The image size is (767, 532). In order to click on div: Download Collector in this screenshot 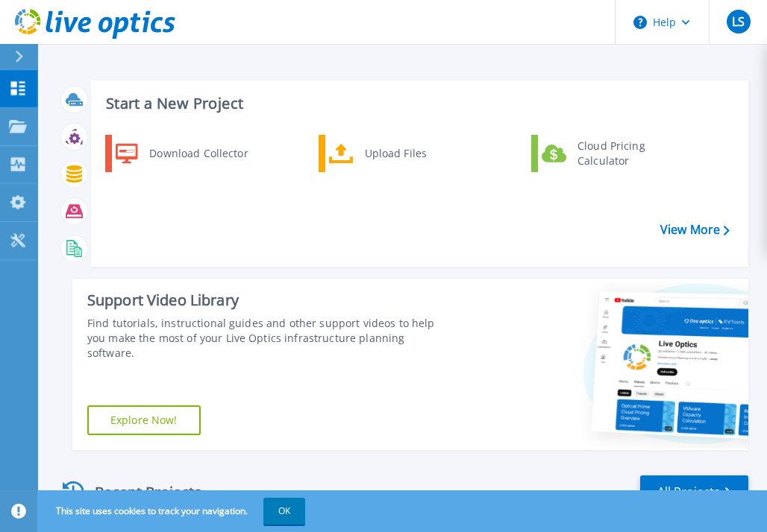, I will do `click(198, 153)`.